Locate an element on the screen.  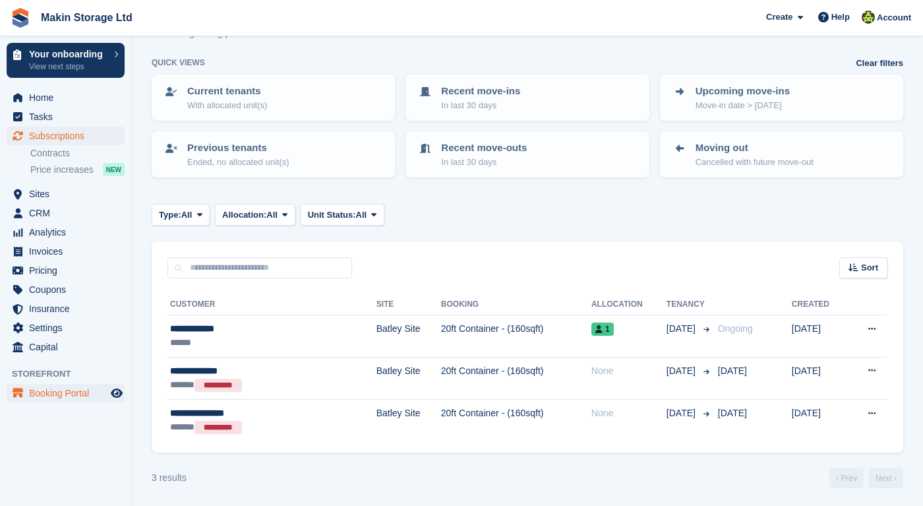
span: CRM is located at coordinates (69, 213).